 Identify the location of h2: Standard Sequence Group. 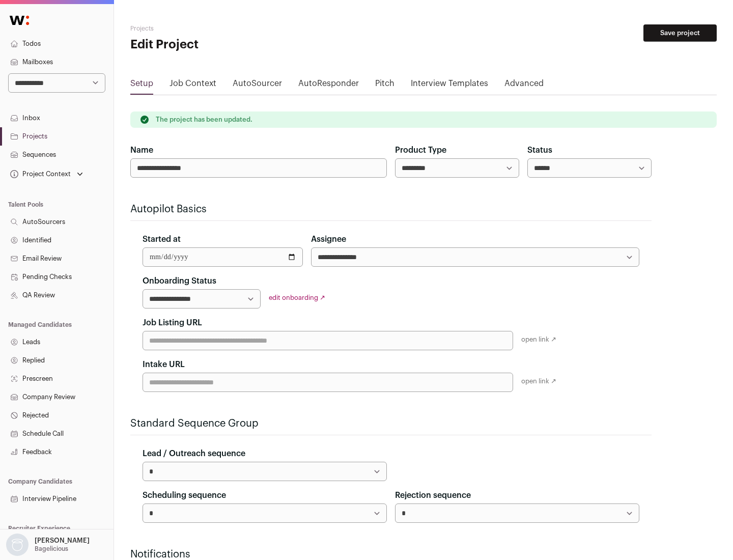
(391, 424).